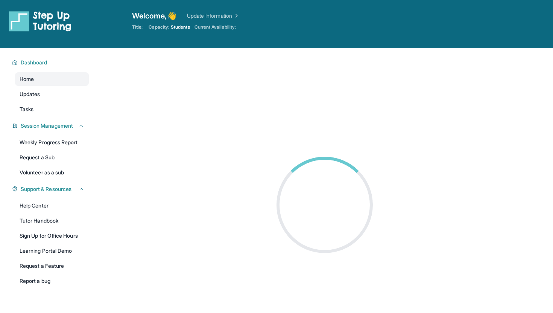 The height and width of the screenshot is (313, 553). Describe the element at coordinates (159, 27) in the screenshot. I see `span: Capacity:` at that location.